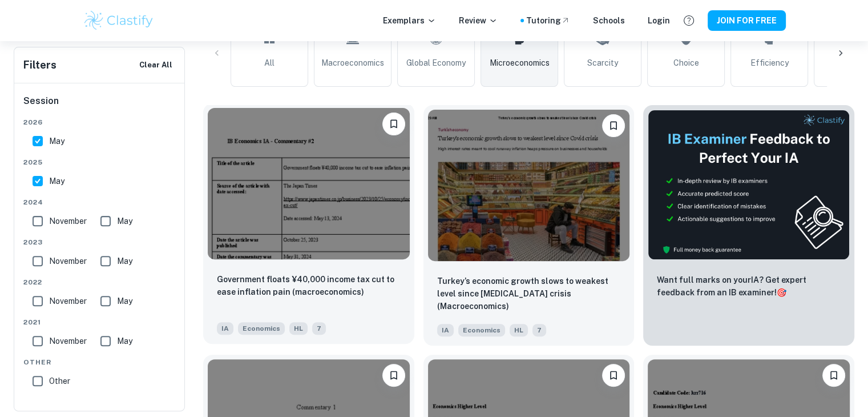 The height and width of the screenshot is (417, 868). What do you see at coordinates (118, 20) in the screenshot?
I see `img: Clastify logo` at bounding box center [118, 20].